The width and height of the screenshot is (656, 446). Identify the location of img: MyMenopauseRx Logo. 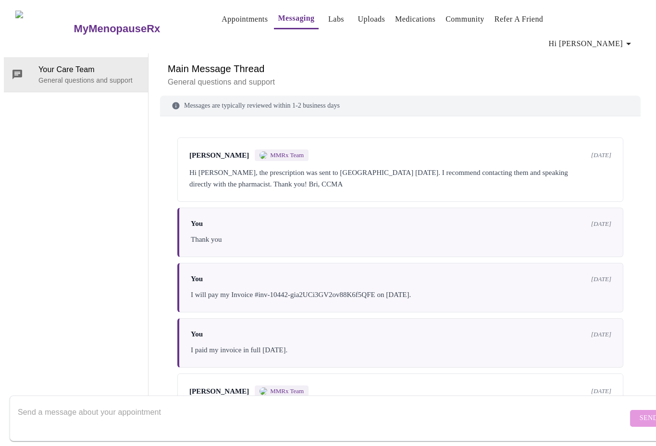
(44, 28).